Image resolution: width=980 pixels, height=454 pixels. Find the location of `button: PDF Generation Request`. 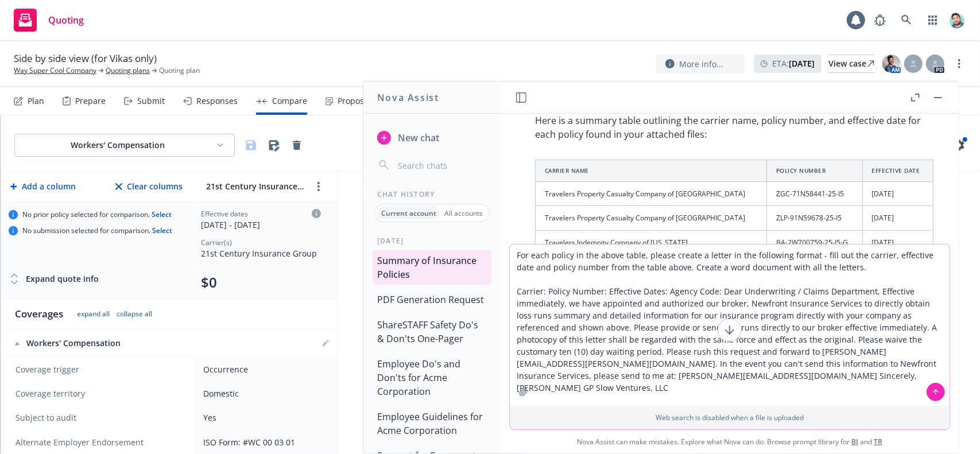

button: PDF Generation Request is located at coordinates (432, 300).